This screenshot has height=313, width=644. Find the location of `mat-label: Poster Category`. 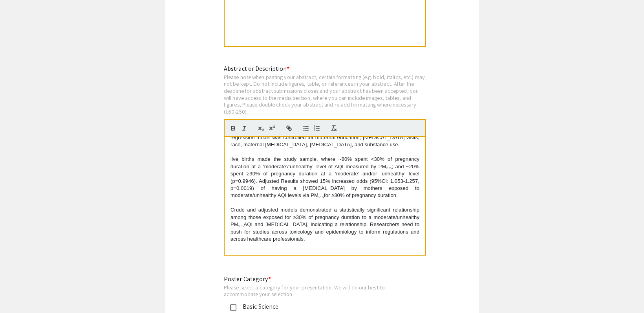

mat-label: Poster Category is located at coordinates (247, 279).